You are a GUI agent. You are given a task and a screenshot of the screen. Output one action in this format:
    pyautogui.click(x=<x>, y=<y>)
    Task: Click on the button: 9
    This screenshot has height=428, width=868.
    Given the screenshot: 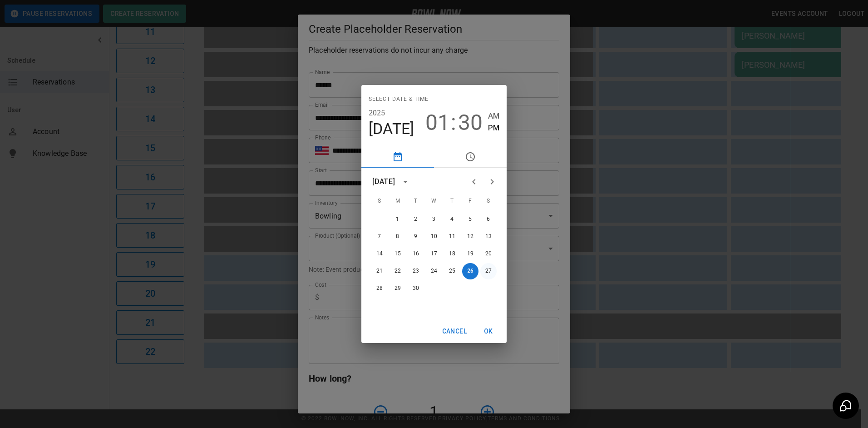 What is the action you would take?
    pyautogui.click(x=416, y=237)
    